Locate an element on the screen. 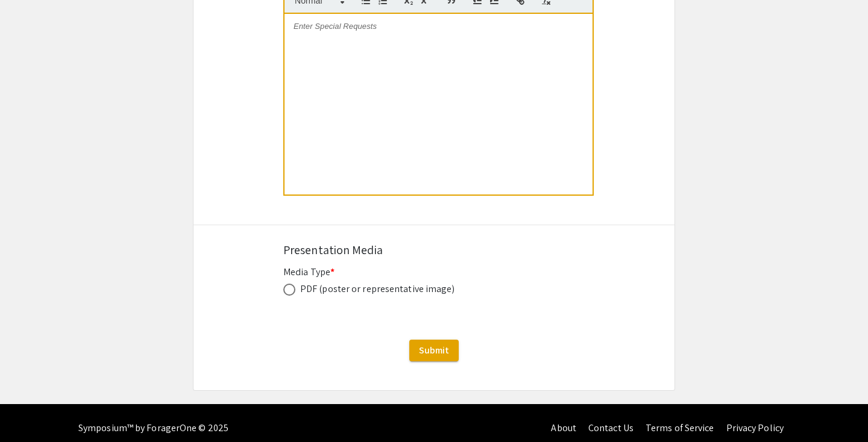 Image resolution: width=868 pixels, height=442 pixels. a: About is located at coordinates (563, 428).